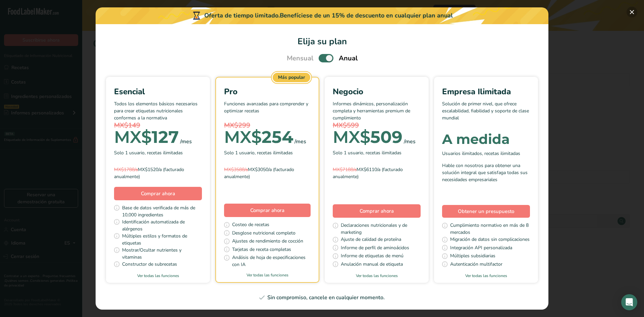 The image size is (644, 317). Describe the element at coordinates (268, 242) in the screenshot. I see `span: Ajustes de rendimiento de cocción` at that location.